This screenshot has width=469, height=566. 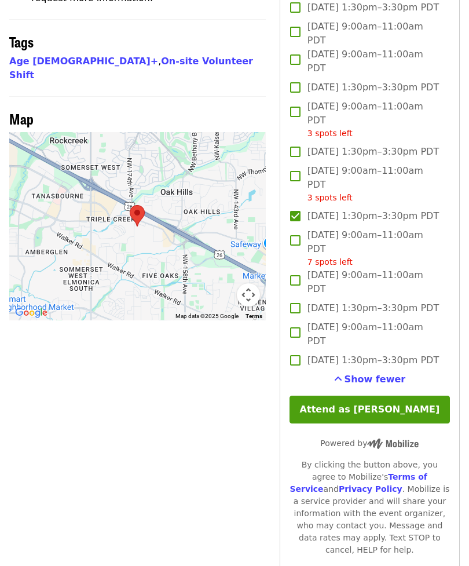 What do you see at coordinates (370, 379) in the screenshot?
I see `button: See more timeslots` at bounding box center [370, 379].